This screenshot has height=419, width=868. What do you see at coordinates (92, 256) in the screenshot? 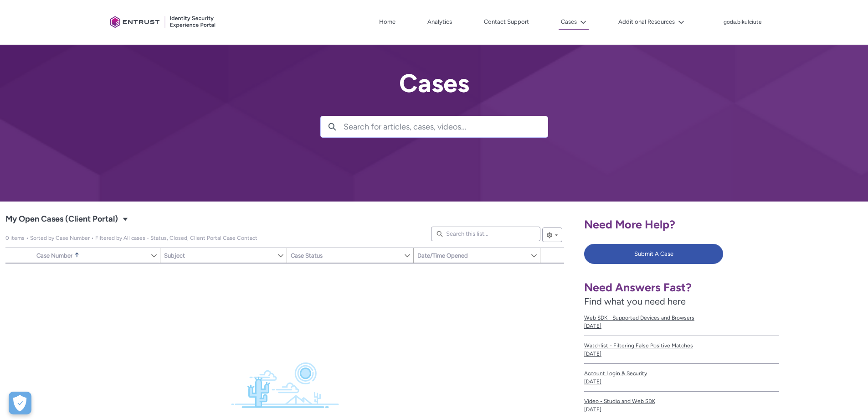
I see `a: Case Number` at bounding box center [92, 256].